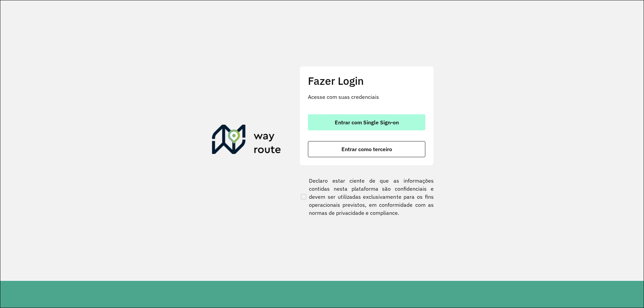 The width and height of the screenshot is (644, 308). Describe the element at coordinates (367, 97) in the screenshot. I see `p: Acesse com suas credenciais` at that location.